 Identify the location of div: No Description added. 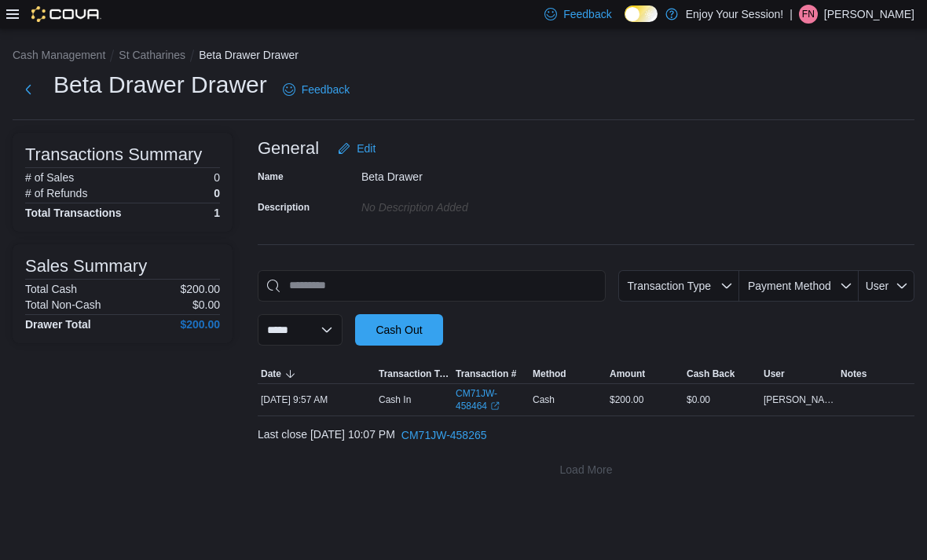
(467, 204).